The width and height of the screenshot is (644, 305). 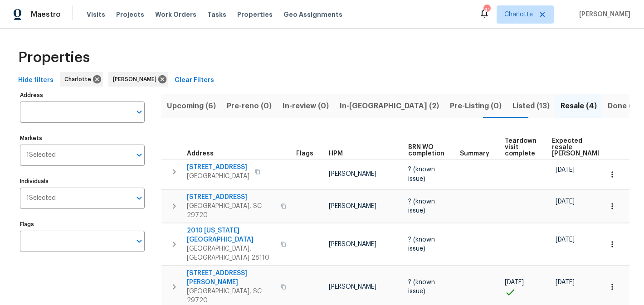 I want to click on span: Maestro, so click(x=46, y=15).